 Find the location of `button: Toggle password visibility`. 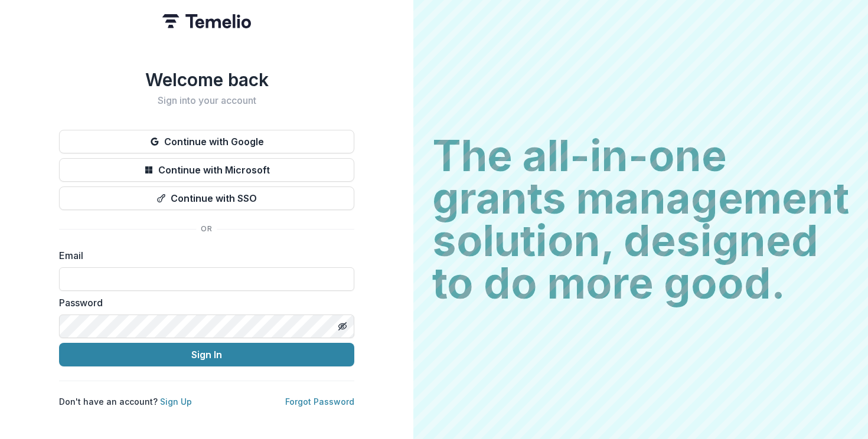

button: Toggle password visibility is located at coordinates (343, 326).